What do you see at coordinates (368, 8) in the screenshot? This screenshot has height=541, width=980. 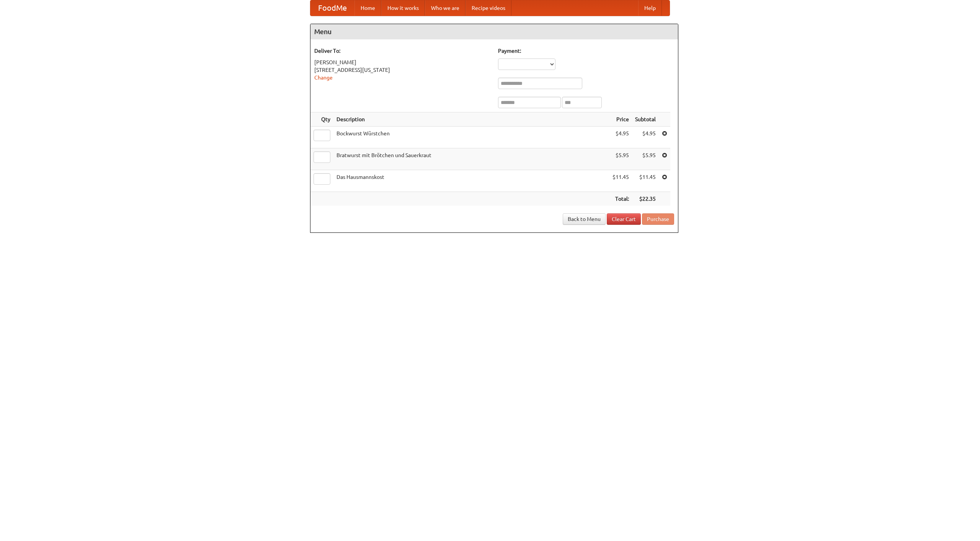 I see `a: Home` at bounding box center [368, 8].